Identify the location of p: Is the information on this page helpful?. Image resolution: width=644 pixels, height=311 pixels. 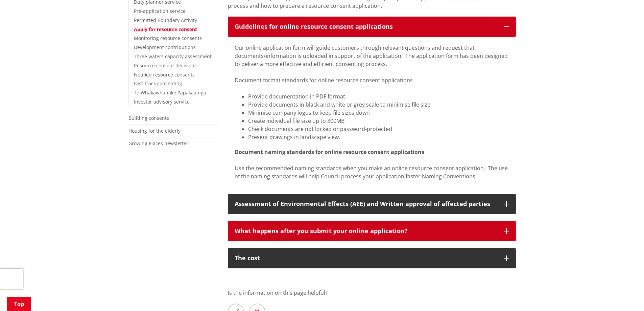
(371, 293).